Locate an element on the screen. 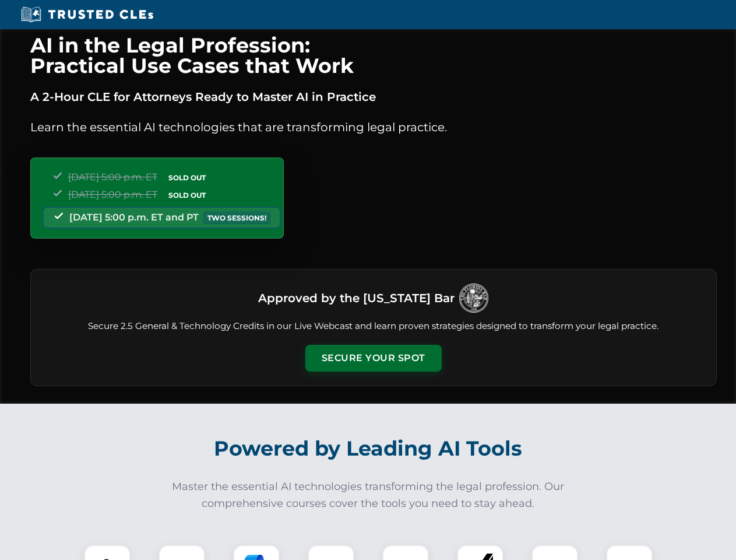  h1: AI in the Legal Profession: Practical Use Cases that Work is located at coordinates (373, 56).